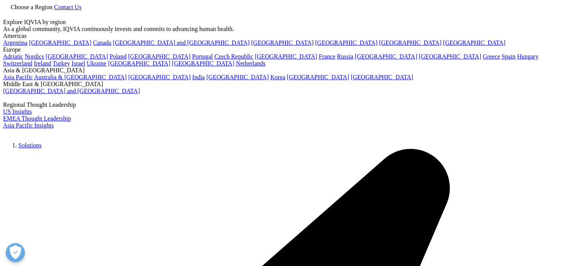 The width and height of the screenshot is (582, 266). I want to click on div: Americas, so click(285, 36).